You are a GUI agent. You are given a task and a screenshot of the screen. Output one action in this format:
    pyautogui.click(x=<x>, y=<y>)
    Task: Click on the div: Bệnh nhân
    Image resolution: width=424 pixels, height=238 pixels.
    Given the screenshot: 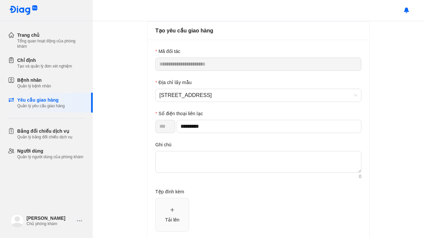 What is the action you would take?
    pyautogui.click(x=34, y=80)
    